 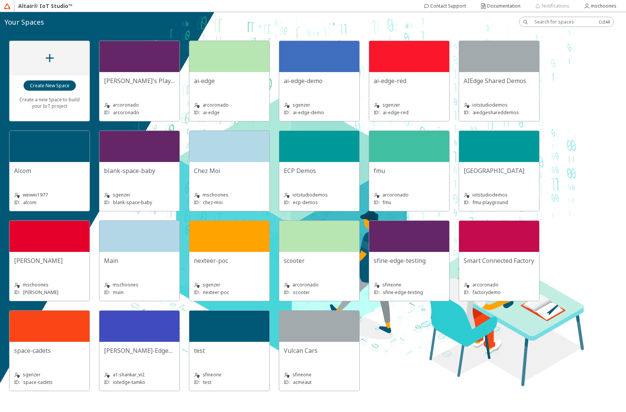 What do you see at coordinates (229, 351) in the screenshot?
I see `unity-typography: test` at bounding box center [229, 351].